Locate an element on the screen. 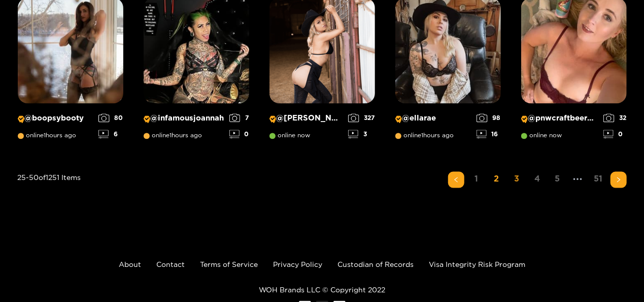 This screenshot has width=644, height=302. li: 4 is located at coordinates (537, 180).